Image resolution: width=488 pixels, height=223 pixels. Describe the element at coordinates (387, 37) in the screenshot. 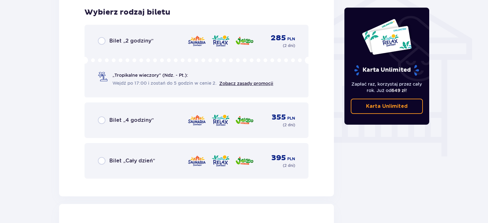

I see `img: Dwie karty całoroczne do Suntago z napisem 'UNLIMITED RELAX', na białym tle z tropikalnymi liśćmi...` at that location.